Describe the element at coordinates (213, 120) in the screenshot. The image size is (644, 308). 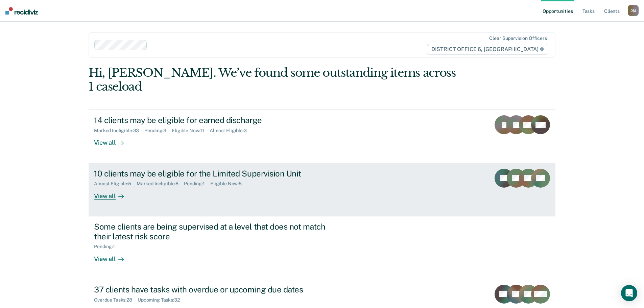
I see `div: 14 clients may be eligible for earned discharge` at that location.